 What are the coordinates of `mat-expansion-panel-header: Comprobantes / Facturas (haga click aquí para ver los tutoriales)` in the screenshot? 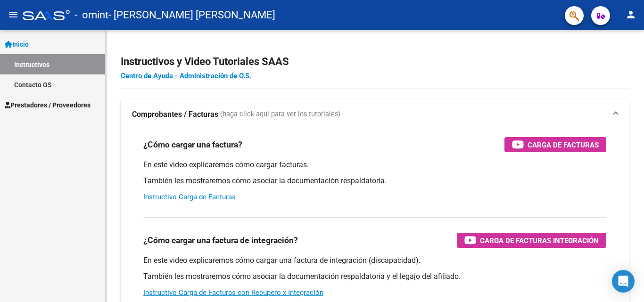 It's located at (374, 114).